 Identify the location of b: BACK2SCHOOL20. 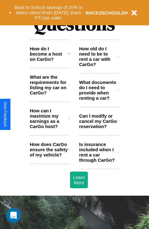
(106, 13).